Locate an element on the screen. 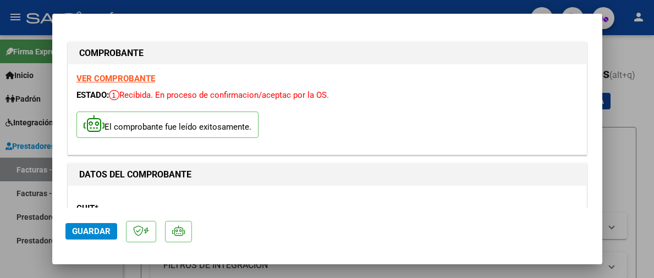 The image size is (654, 278). span: Guardar is located at coordinates (91, 232).